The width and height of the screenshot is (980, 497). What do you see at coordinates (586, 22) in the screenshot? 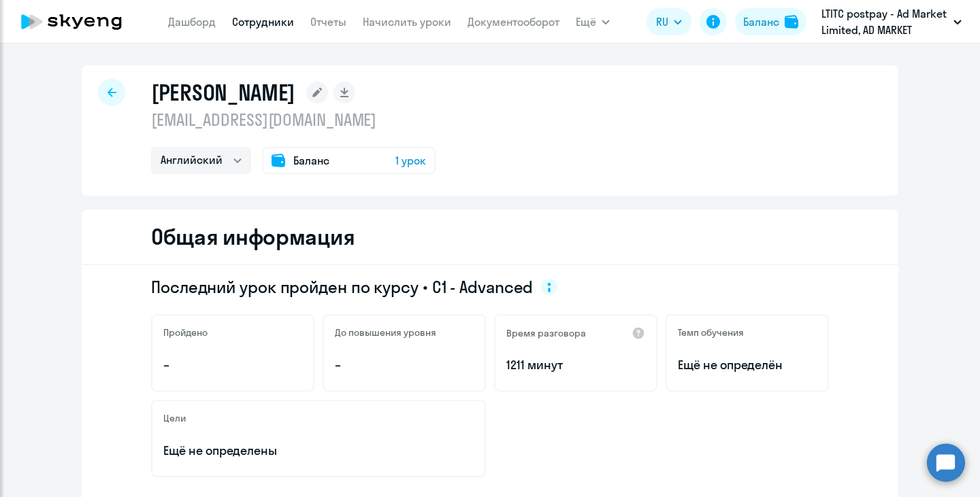
I see `span: Ещё` at bounding box center [586, 22].